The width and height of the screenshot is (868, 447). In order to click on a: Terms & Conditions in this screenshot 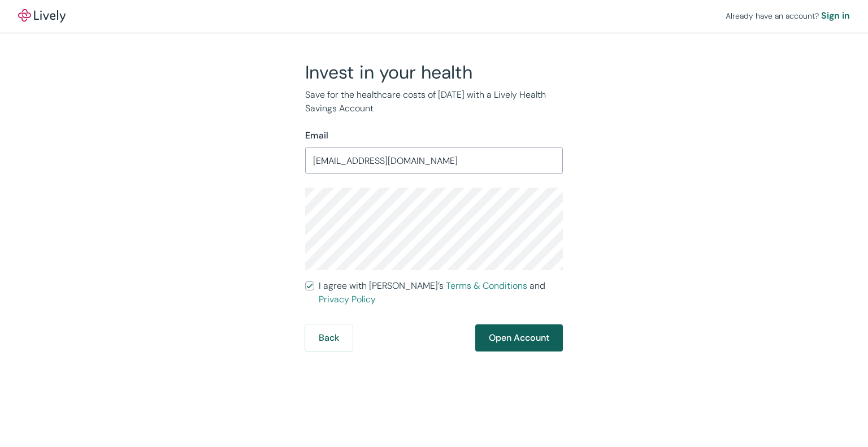, I will do `click(486, 285)`.